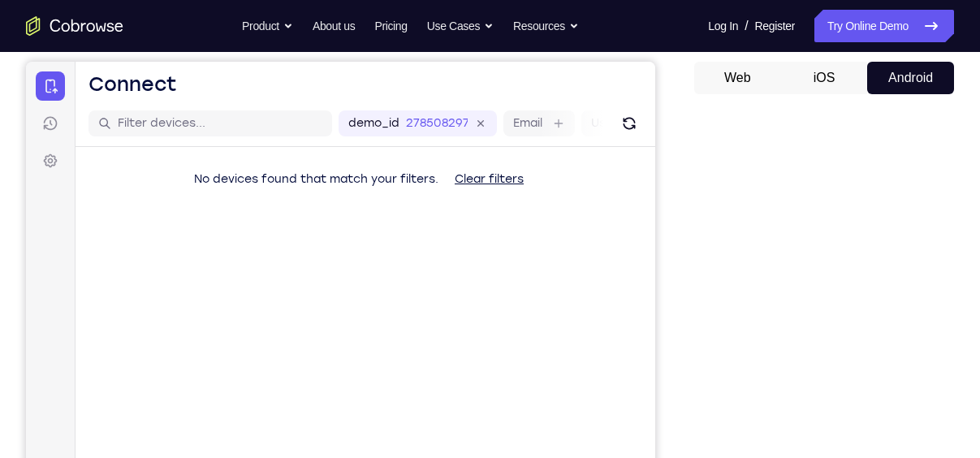  Describe the element at coordinates (267, 26) in the screenshot. I see `button: Product` at that location.